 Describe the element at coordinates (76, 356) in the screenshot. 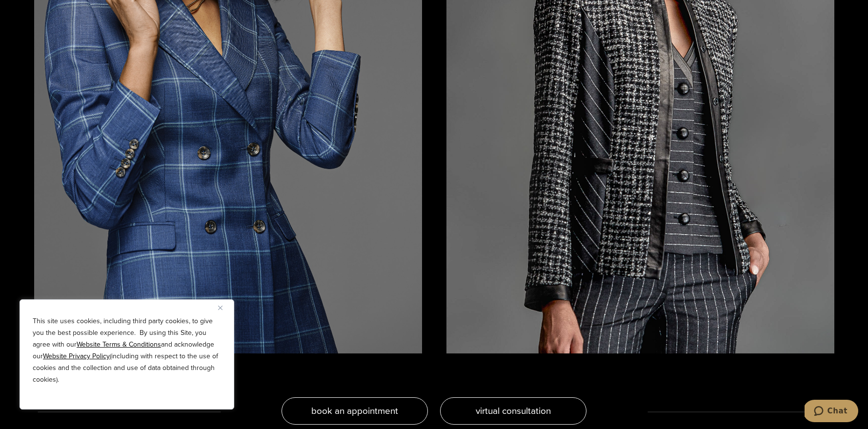

I see `u: Website Privacy Policy` at that location.